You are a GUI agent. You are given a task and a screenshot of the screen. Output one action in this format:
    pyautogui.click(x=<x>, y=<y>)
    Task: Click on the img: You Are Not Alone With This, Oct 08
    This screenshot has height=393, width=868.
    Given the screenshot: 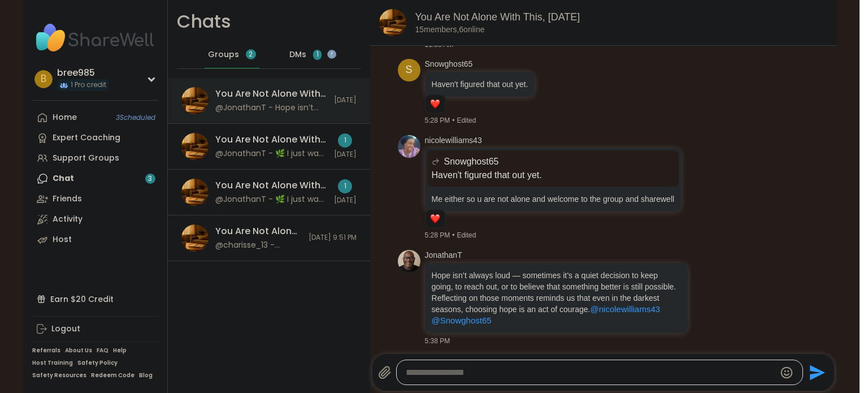 What is the action you would take?
    pyautogui.click(x=195, y=238)
    